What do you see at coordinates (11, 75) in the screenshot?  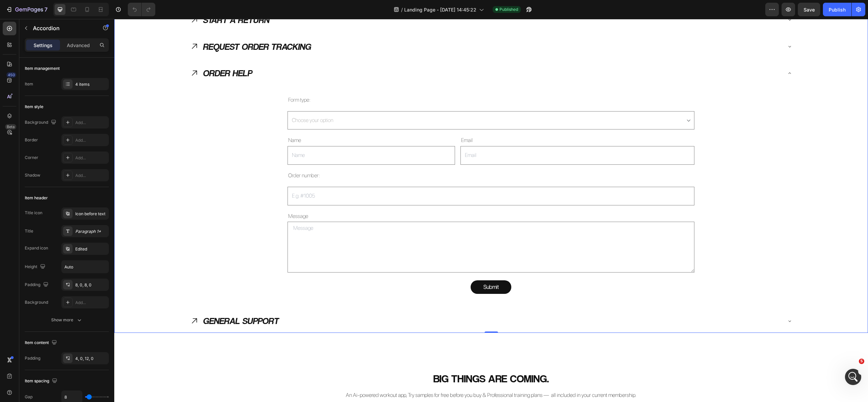 I see `div: 450` at bounding box center [11, 75].